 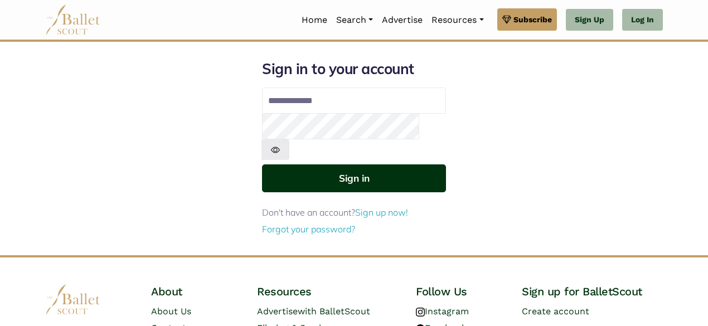 What do you see at coordinates (402, 20) in the screenshot?
I see `a: Advertise` at bounding box center [402, 20].